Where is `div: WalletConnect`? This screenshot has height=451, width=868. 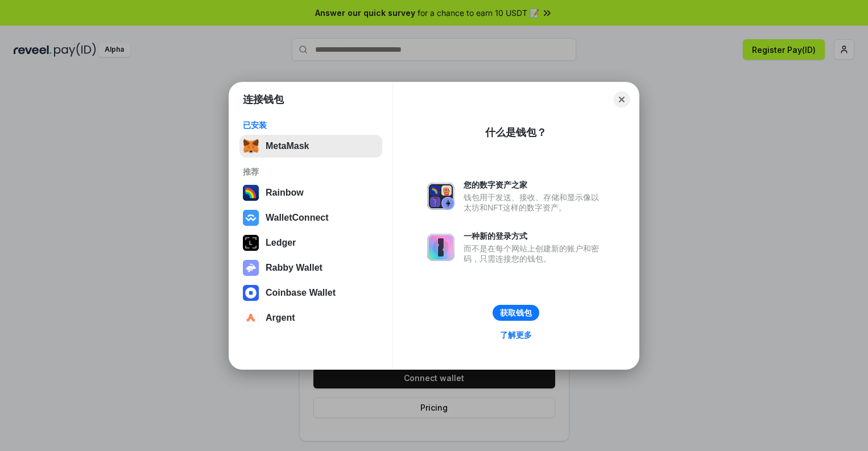
div: WalletConnect is located at coordinates (297, 218).